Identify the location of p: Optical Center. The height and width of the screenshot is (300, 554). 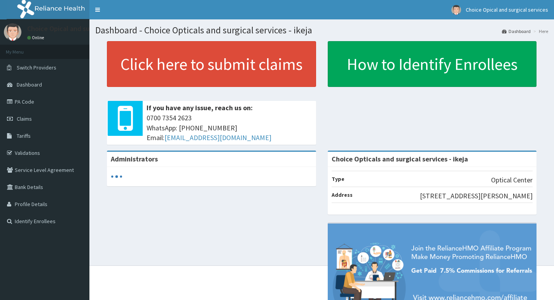
(511, 180).